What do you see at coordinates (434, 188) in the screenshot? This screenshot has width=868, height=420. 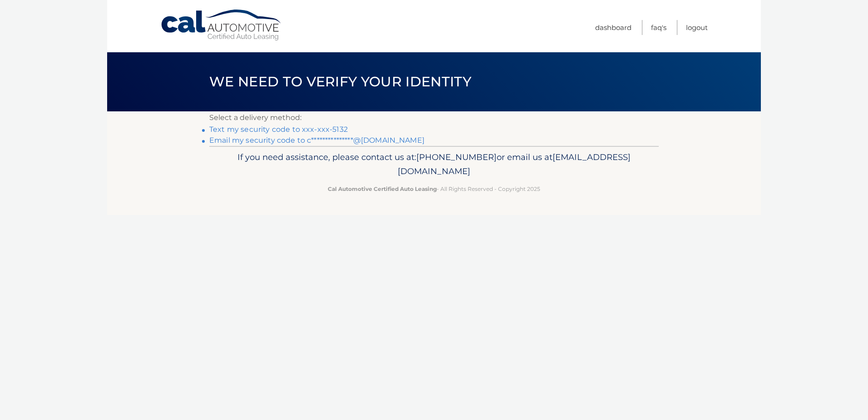 I see `p: - All Rights Reserved - Copyright 2025` at bounding box center [434, 188].